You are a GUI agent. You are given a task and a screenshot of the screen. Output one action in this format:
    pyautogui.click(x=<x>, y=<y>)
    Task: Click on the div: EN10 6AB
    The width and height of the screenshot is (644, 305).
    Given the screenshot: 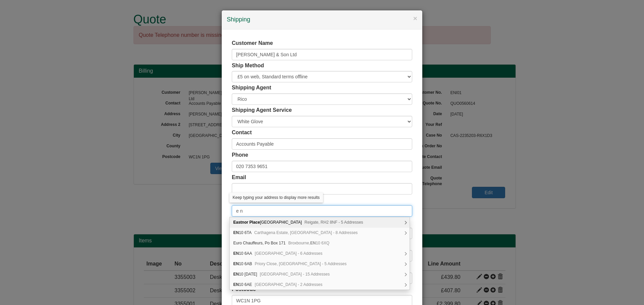 What is the action you would take?
    pyautogui.click(x=319, y=264)
    